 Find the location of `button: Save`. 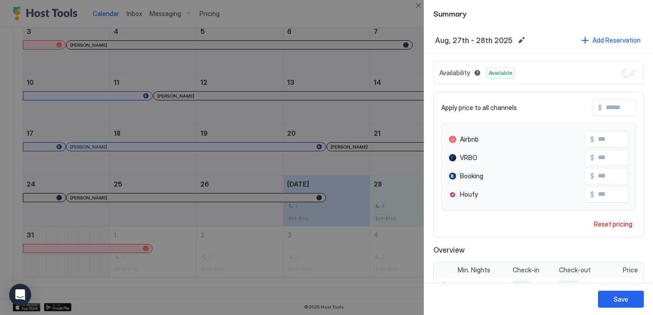

button: Save is located at coordinates (621, 299).